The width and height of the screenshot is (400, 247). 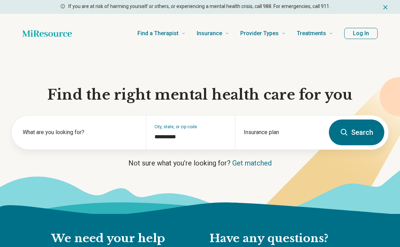 I want to click on button: Dismiss, so click(x=385, y=7).